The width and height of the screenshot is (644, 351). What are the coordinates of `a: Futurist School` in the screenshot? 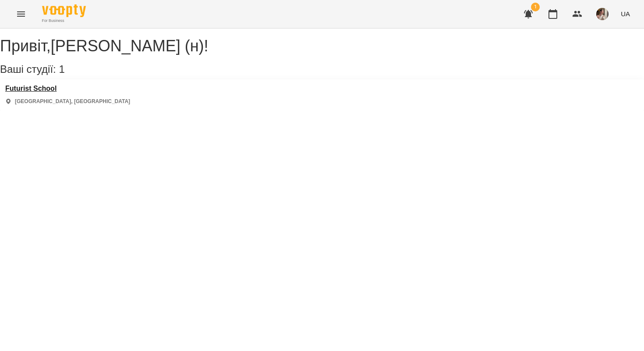 It's located at (68, 89).